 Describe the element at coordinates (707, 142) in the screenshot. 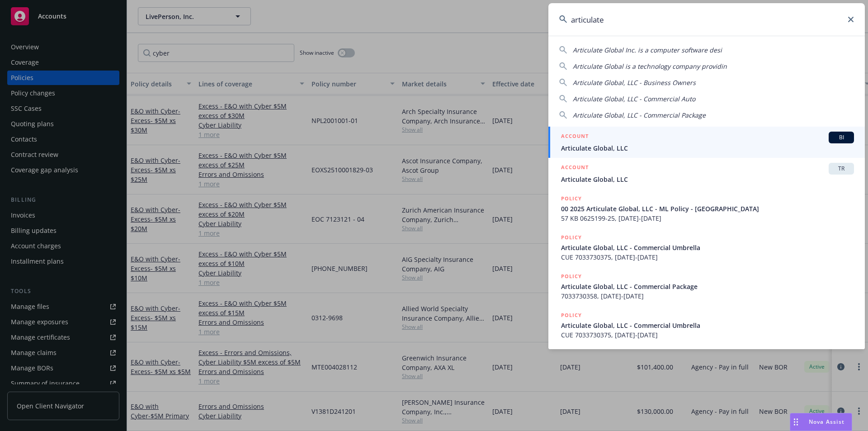

I see `a: ACCOUNTBIArticulate Global, LLC` at that location.